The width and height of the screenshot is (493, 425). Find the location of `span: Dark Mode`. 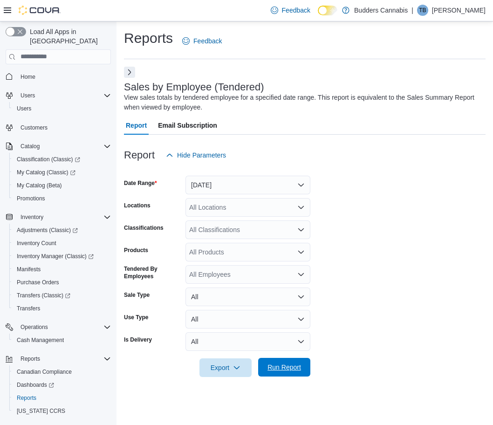

span: Dark Mode is located at coordinates (318, 15).